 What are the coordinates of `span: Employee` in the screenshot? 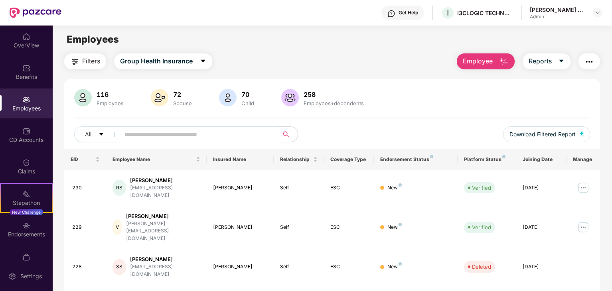 It's located at (478, 61).